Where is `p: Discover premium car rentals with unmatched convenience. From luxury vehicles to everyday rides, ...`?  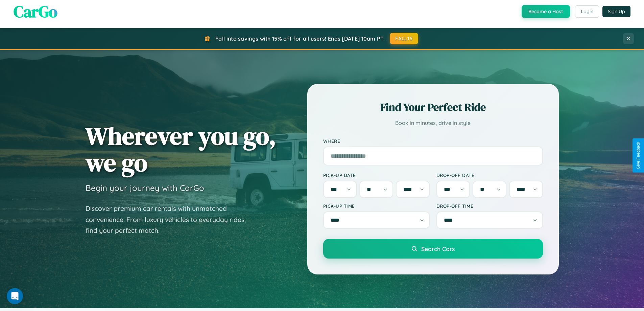
p: Discover premium car rentals with unmatched convenience. From luxury vehicles to everyday rides, ... is located at coordinates (170, 220).